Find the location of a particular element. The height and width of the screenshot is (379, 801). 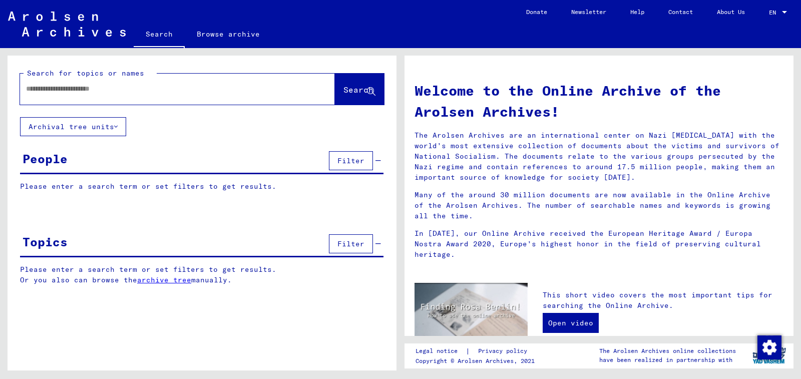

a: archive tree is located at coordinates (164, 280).